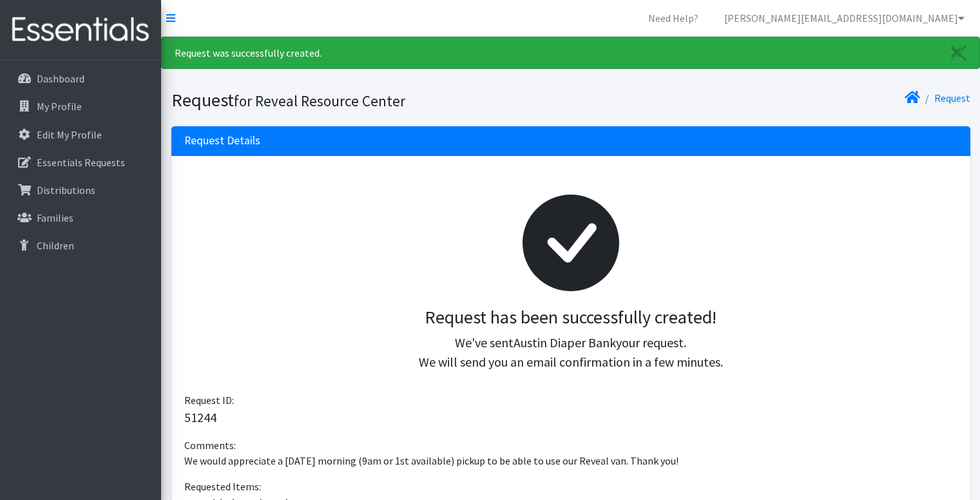 Image resolution: width=980 pixels, height=500 pixels. What do you see at coordinates (81, 78) in the screenshot?
I see `a: Dashboard` at bounding box center [81, 78].